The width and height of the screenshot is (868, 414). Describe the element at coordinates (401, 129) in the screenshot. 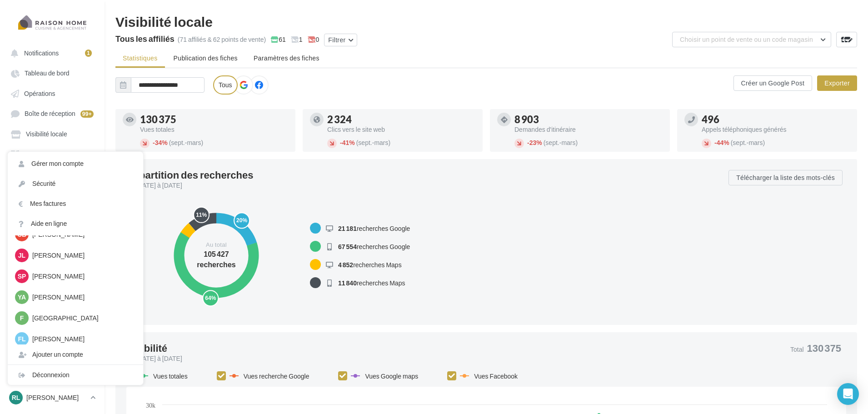

I see `div: Clics vers le site web` at that location.